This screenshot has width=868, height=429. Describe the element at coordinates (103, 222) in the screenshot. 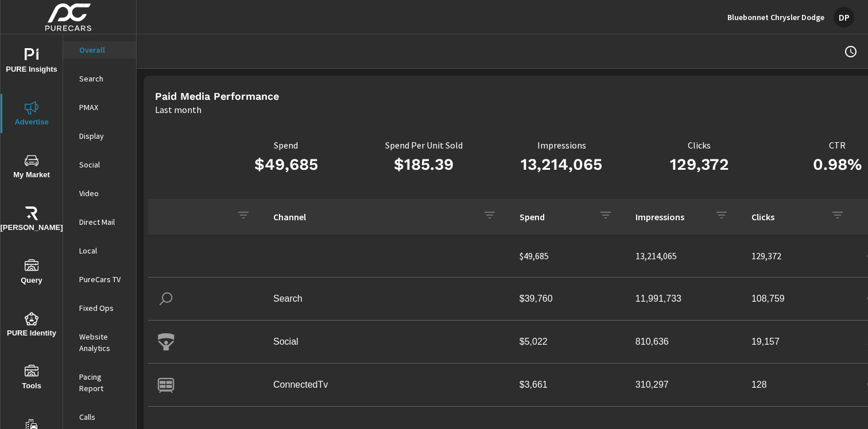

I see `p: Direct Mail` at that location.